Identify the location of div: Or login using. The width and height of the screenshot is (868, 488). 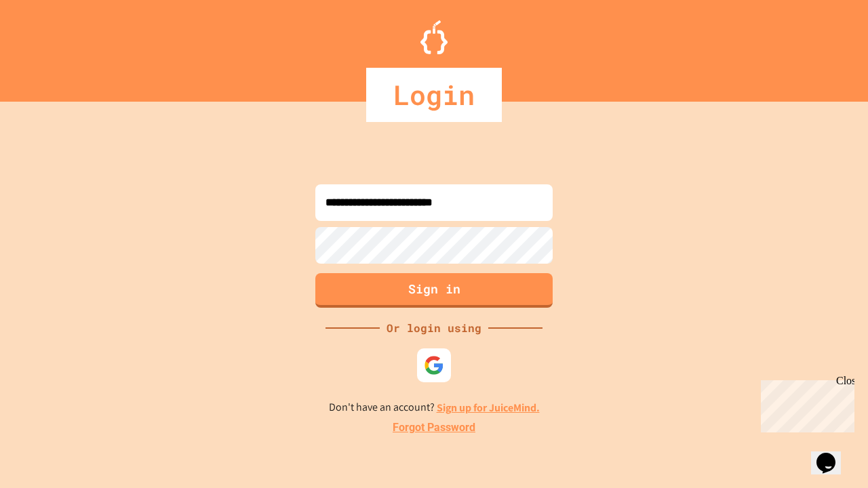
(434, 328).